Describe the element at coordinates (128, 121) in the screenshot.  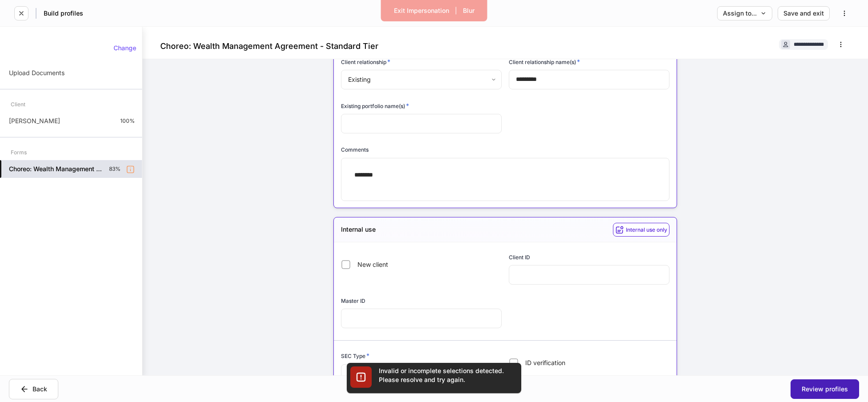
I see `p: 100%` at that location.